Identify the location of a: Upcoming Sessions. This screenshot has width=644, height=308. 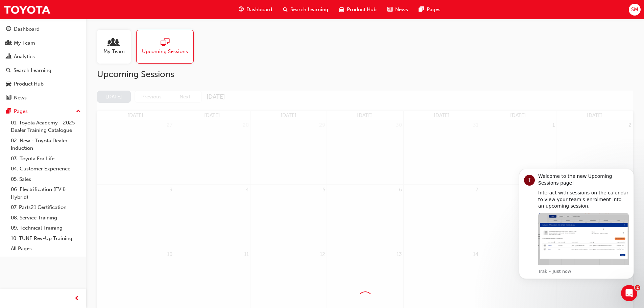
(167, 47).